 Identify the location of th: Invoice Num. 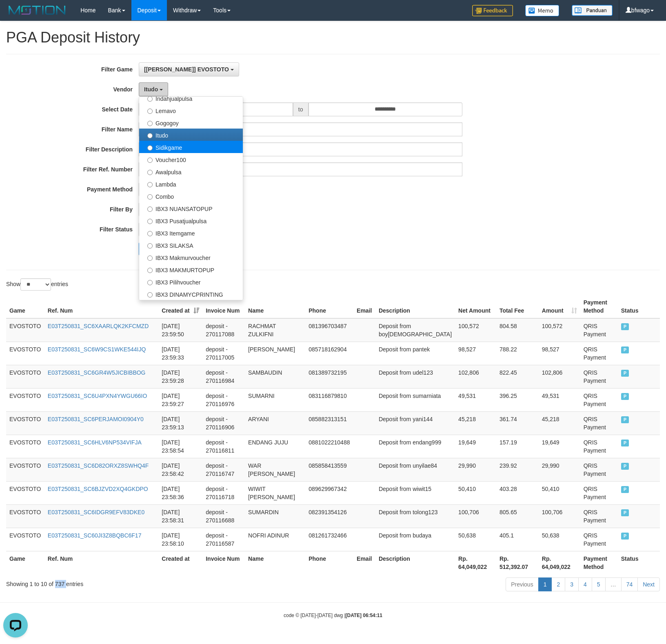
(224, 306).